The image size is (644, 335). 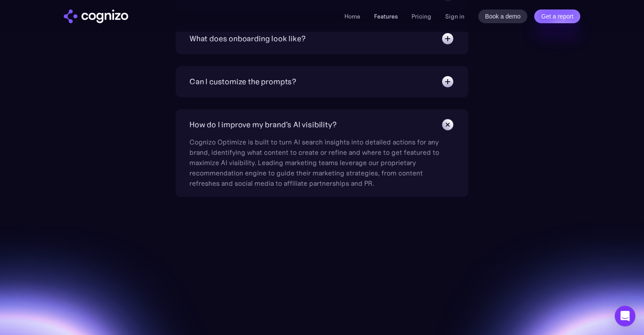 What do you see at coordinates (96, 17) in the screenshot?
I see `a: home` at bounding box center [96, 17].